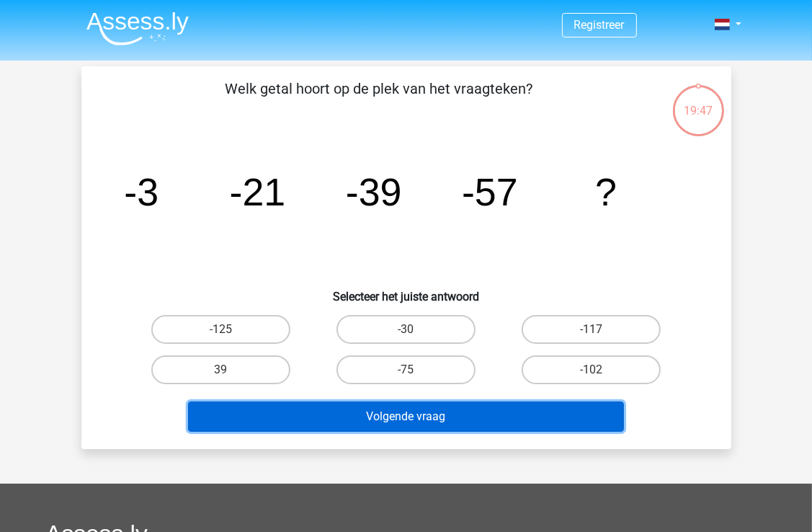 The width and height of the screenshot is (812, 532). Describe the element at coordinates (407, 290) in the screenshot. I see `h6: Selecteer het juiste antwoord` at that location.